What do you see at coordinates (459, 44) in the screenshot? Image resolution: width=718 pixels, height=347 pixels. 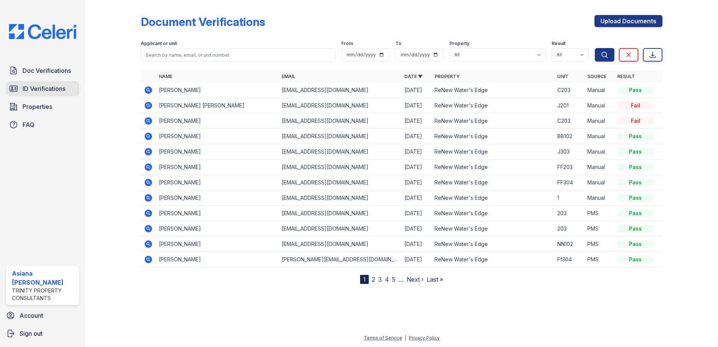 I see `label: Property` at bounding box center [459, 44].